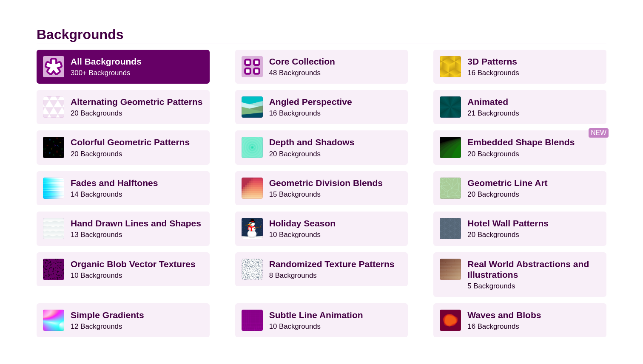 The width and height of the screenshot is (643, 364). I want to click on img: white subtle wave background, so click(54, 228).